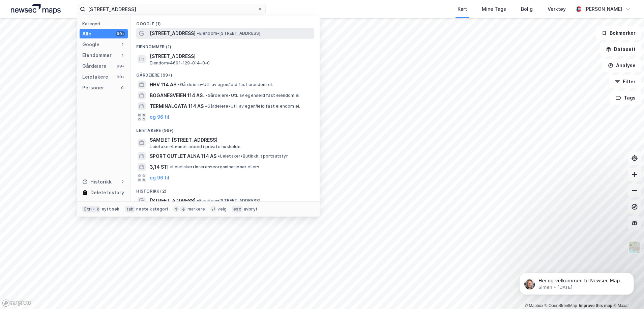 Image resolution: width=644 pixels, height=309 pixels. What do you see at coordinates (172, 9) in the screenshot?
I see `input: Søk på adresse, matrikkel, gårdeiere, leietakere eller personer` at bounding box center [172, 9].